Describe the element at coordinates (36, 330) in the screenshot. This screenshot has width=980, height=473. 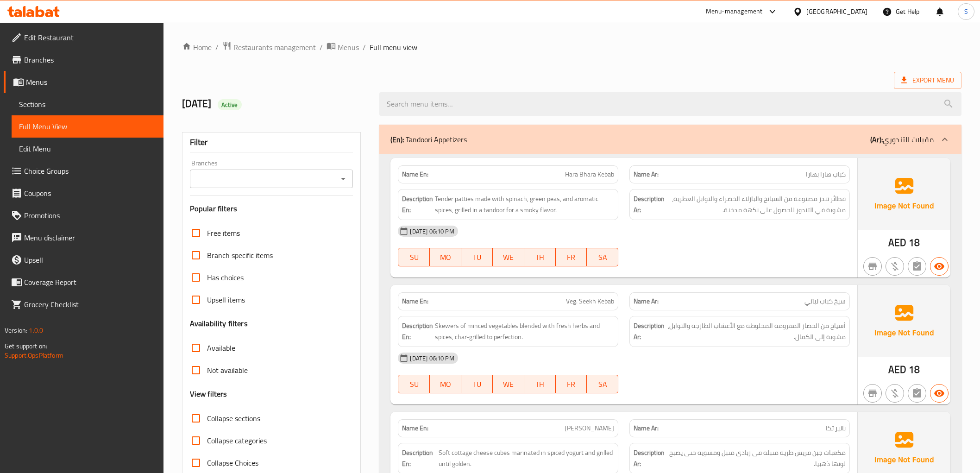
I see `span: 1.0.0` at that location.